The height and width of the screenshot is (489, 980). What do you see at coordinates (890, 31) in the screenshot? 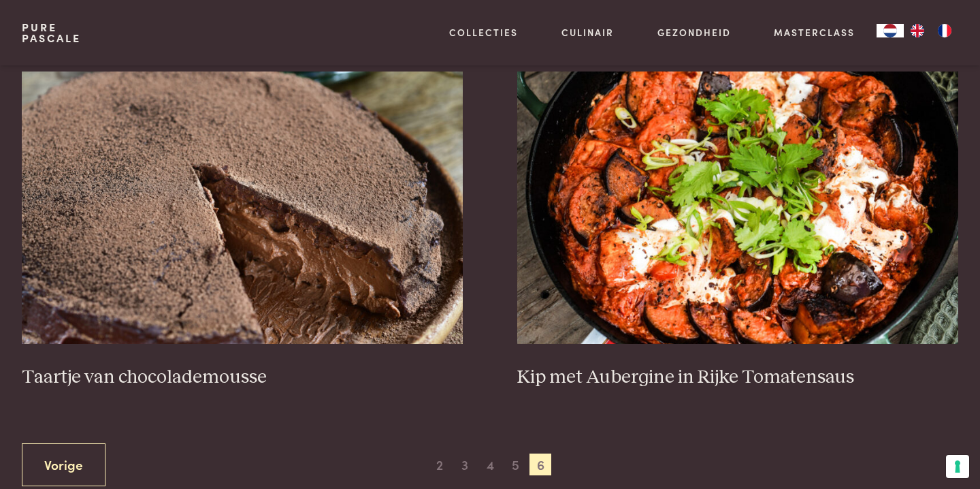
I see `div: Language` at bounding box center [890, 31].